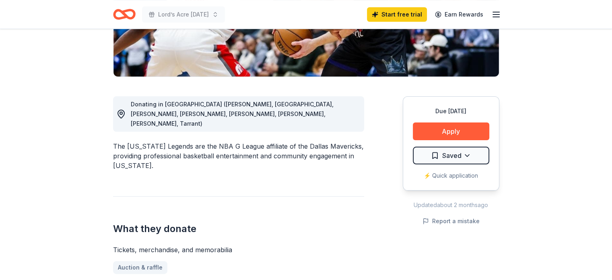 The image size is (612, 280). What do you see at coordinates (451, 131) in the screenshot?
I see `button: Apply` at bounding box center [451, 131].